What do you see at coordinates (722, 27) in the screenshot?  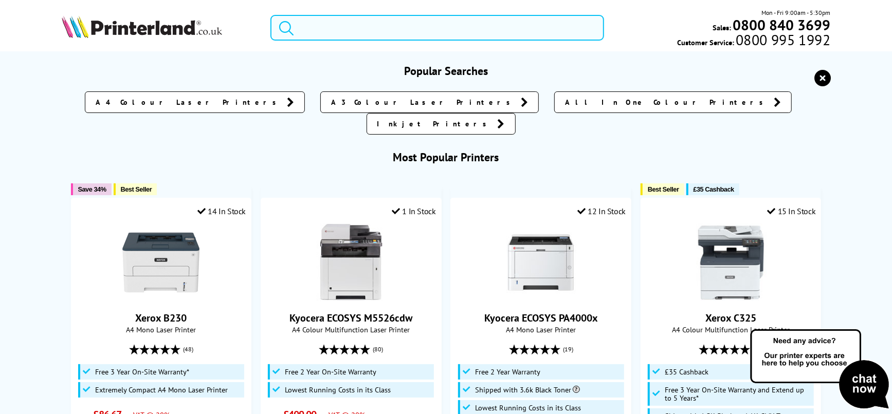 I see `span: Sales:` at bounding box center [722, 27].